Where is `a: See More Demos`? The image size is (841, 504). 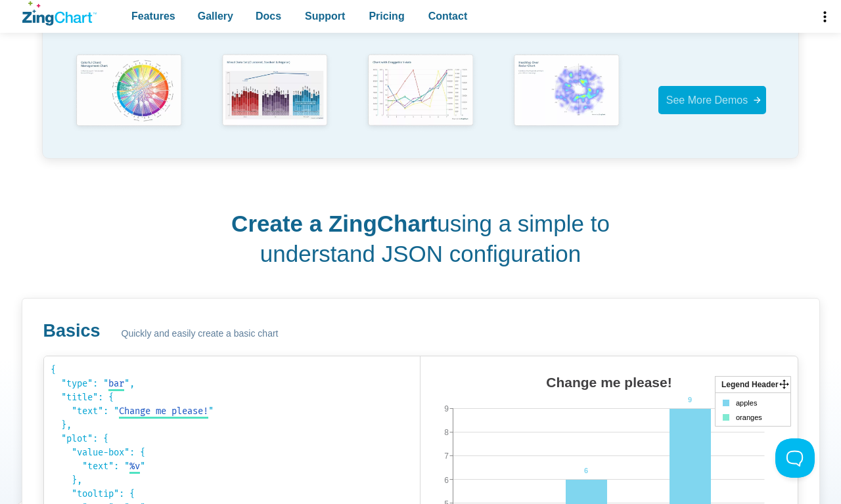
a: See More Demos is located at coordinates (712, 99).